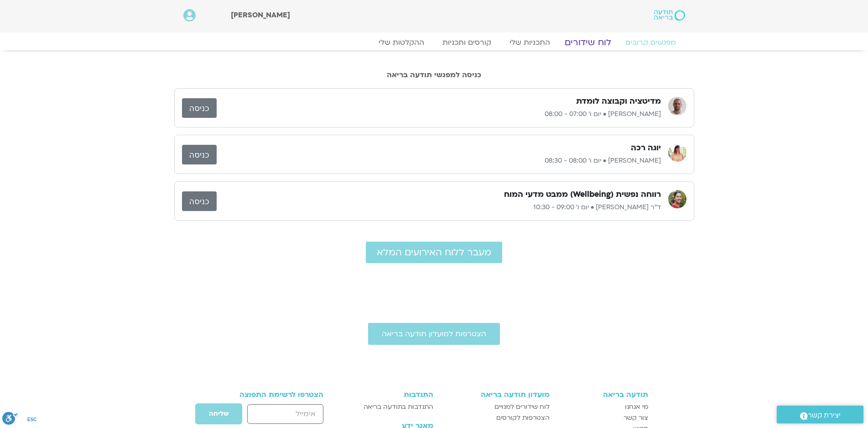 The height and width of the screenshot is (428, 868). I want to click on span: יצירת קשר, so click(824, 415).